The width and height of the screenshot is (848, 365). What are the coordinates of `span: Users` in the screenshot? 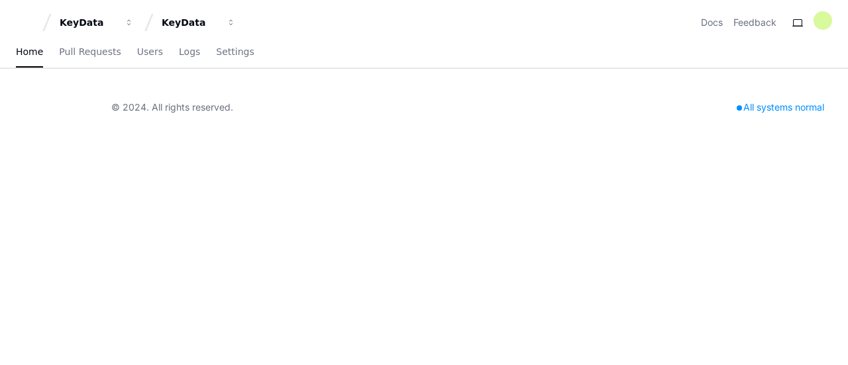 It's located at (150, 52).